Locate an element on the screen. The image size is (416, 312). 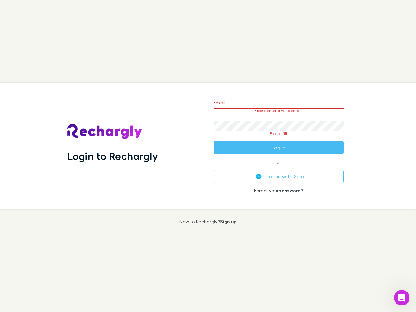
h1: Login to Rechargly is located at coordinates (112, 156).